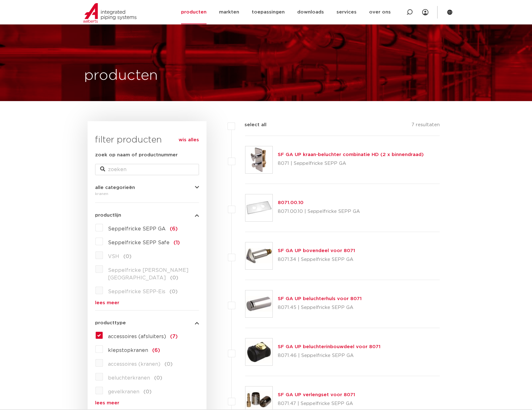 The height and width of the screenshot is (410, 532). I want to click on span: (7), so click(174, 336).